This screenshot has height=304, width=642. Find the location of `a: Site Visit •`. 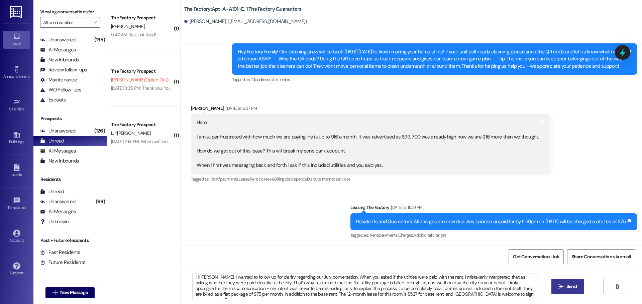

a: Site Visit • is located at coordinates (17, 106).